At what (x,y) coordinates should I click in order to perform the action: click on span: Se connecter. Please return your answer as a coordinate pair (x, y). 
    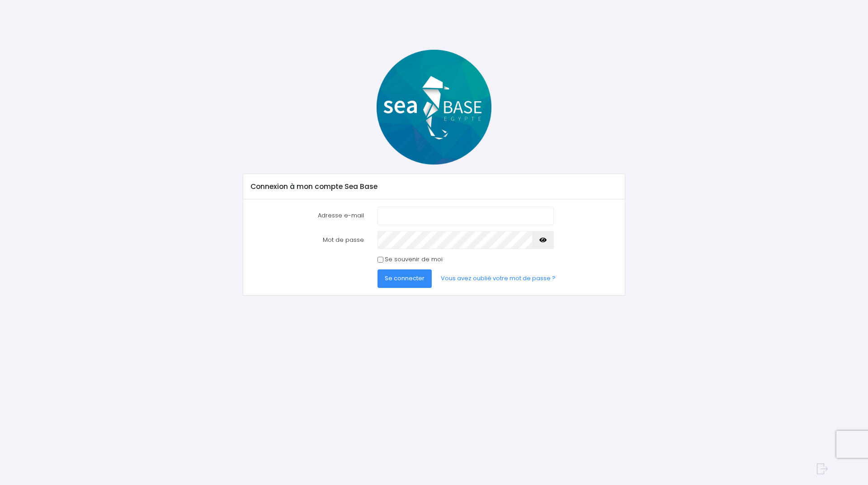
    Looking at the image, I should click on (405, 278).